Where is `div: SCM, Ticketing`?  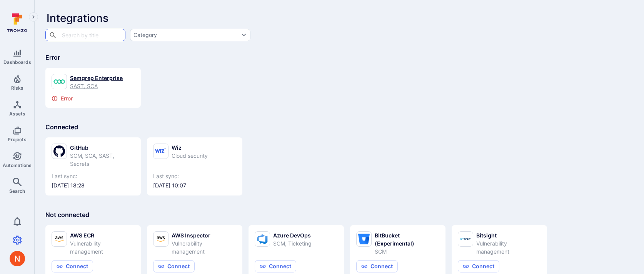
div: SCM, Ticketing is located at coordinates (292, 243).